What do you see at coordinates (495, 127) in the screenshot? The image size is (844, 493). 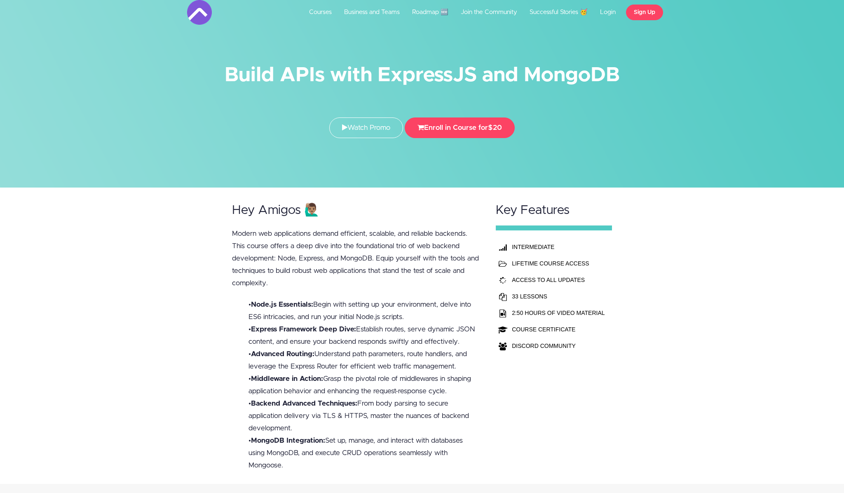 I see `span: $20` at bounding box center [495, 127].